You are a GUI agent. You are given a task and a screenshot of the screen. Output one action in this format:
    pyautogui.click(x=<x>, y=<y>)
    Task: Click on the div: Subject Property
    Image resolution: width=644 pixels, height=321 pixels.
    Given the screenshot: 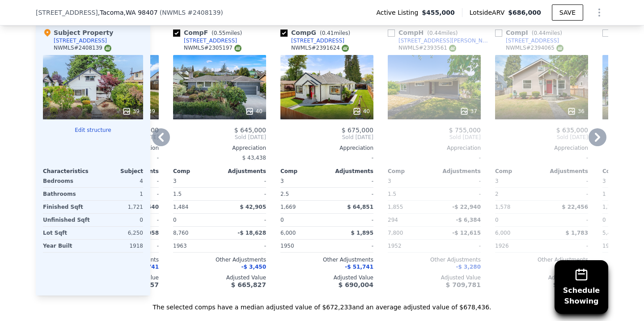 What is the action you would take?
    pyautogui.click(x=78, y=33)
    